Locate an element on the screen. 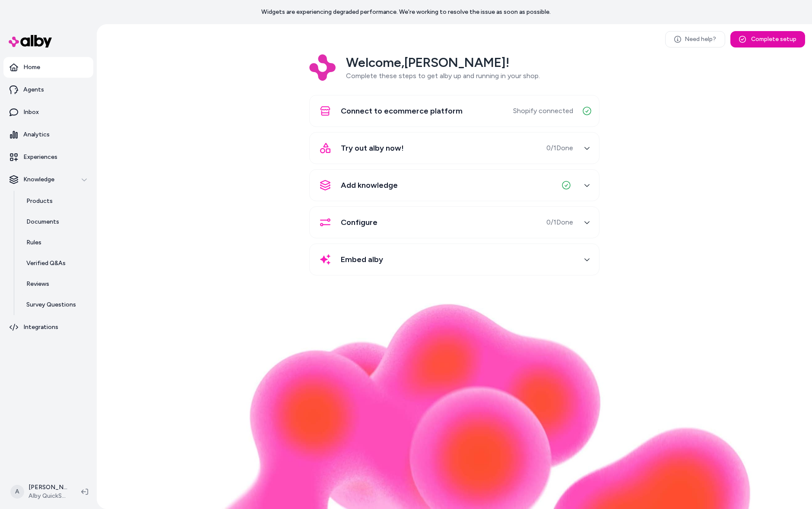 The height and width of the screenshot is (509, 812). span: Configure is located at coordinates (359, 222).